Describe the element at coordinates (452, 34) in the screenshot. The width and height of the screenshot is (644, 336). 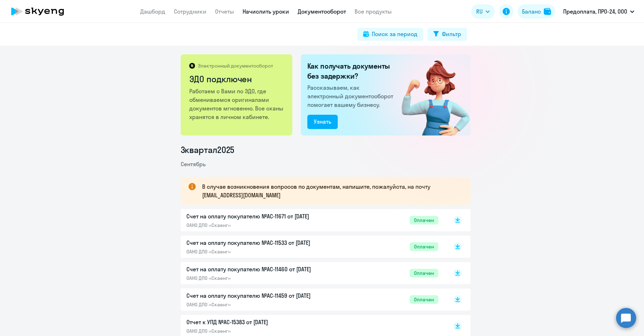
I see `div: Фильтр` at that location.